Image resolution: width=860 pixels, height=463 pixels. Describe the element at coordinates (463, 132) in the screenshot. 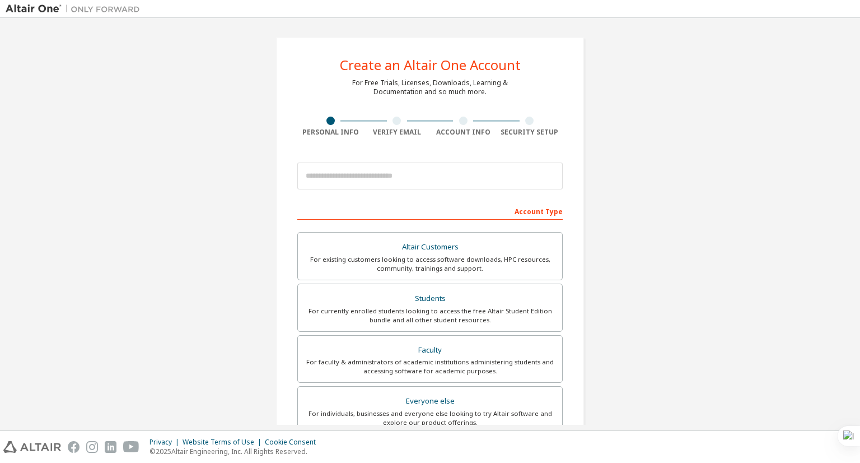

I see `div: Account Info` at that location.